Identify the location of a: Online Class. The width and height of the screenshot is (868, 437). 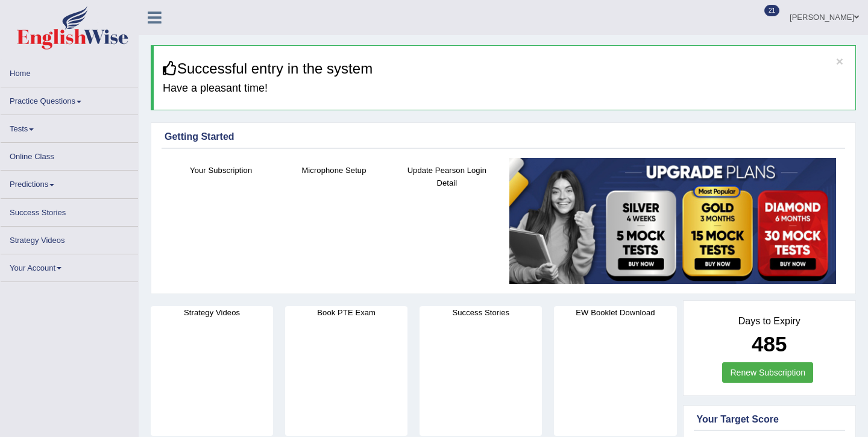
(70, 154).